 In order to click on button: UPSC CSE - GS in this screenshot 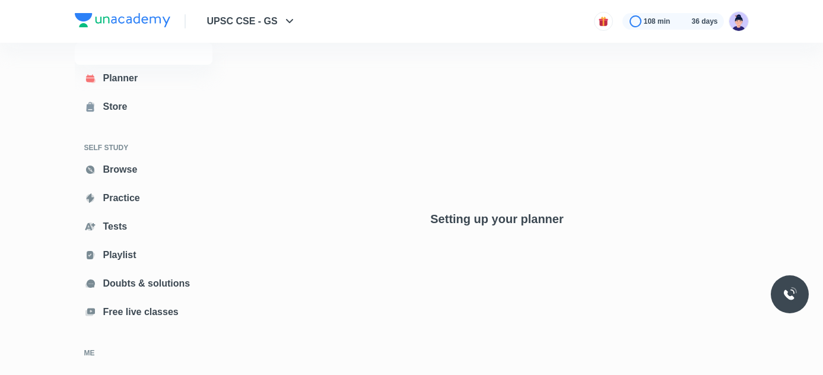, I will do `click(252, 21)`.